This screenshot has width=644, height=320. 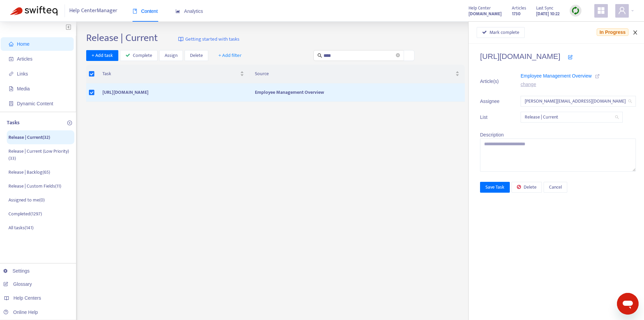 What do you see at coordinates (11, 74) in the screenshot?
I see `span: link` at bounding box center [11, 74].